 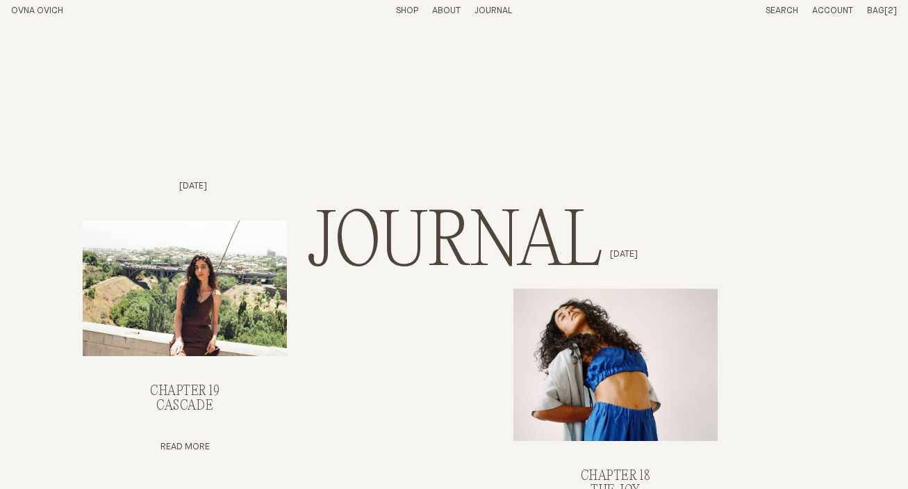 What do you see at coordinates (37, 10) in the screenshot?
I see `a: Home` at bounding box center [37, 10].